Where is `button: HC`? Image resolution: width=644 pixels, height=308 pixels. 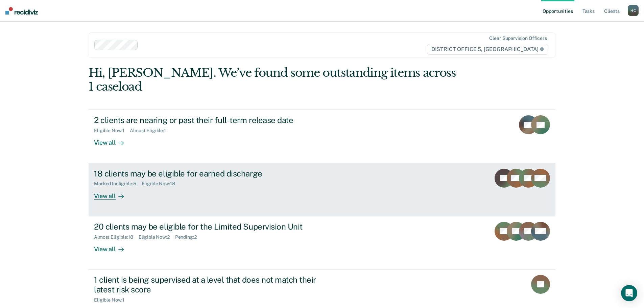 button: HC is located at coordinates (633, 10).